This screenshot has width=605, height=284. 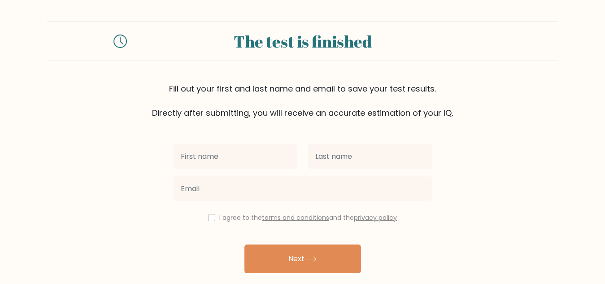 I want to click on div: Fill out your first and last name and email to save your test results. Directly after submitting,..., so click(x=302, y=100).